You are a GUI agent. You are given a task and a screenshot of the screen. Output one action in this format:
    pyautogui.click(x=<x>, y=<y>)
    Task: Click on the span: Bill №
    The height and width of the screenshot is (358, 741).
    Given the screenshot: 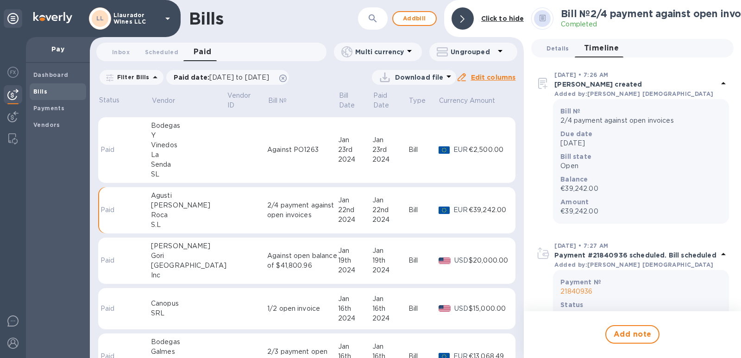 What is the action you would take?
    pyautogui.click(x=284, y=101)
    